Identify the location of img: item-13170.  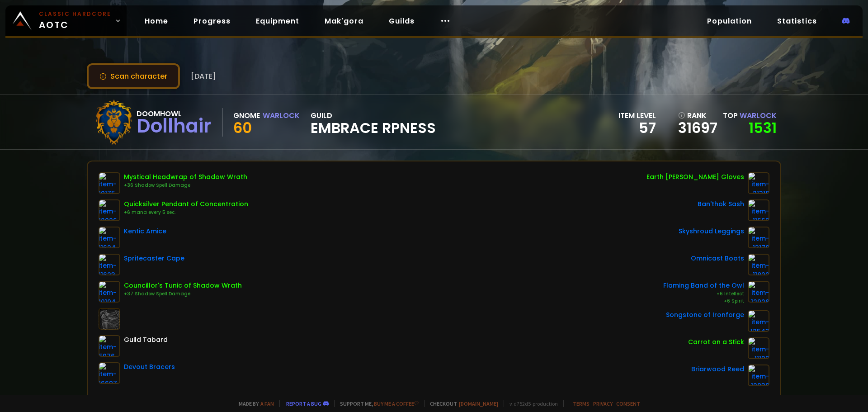
(759, 237).